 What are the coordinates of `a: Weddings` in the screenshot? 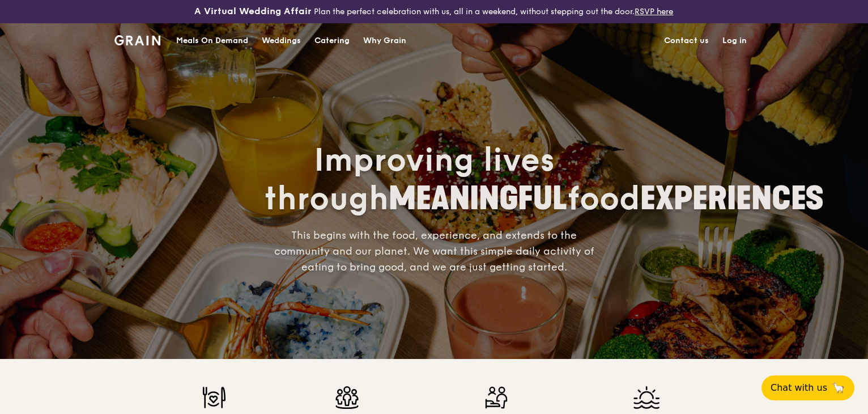 It's located at (281, 41).